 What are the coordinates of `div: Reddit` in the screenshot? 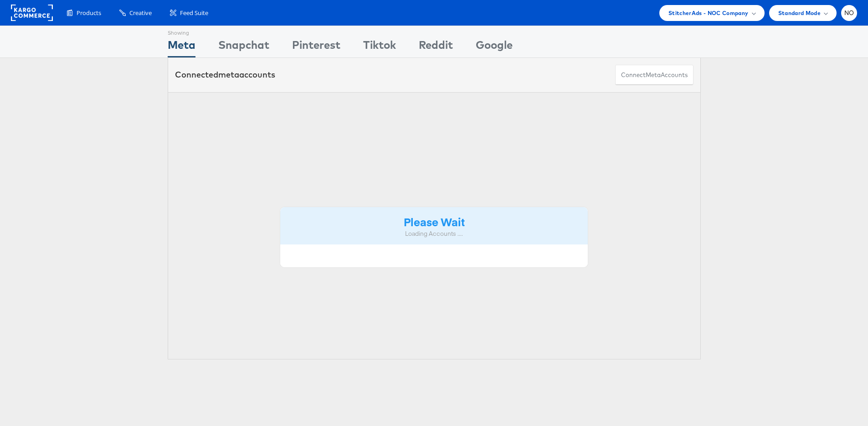 It's located at (436, 47).